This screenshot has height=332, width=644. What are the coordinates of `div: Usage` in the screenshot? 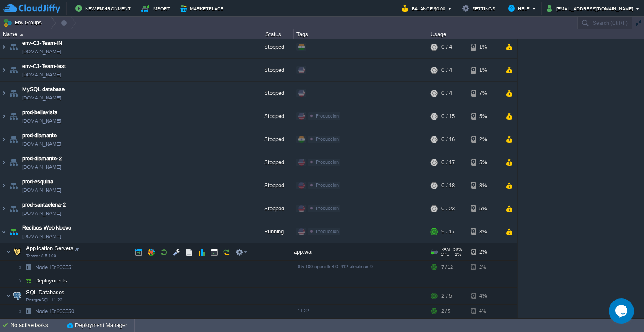 It's located at (473, 34).